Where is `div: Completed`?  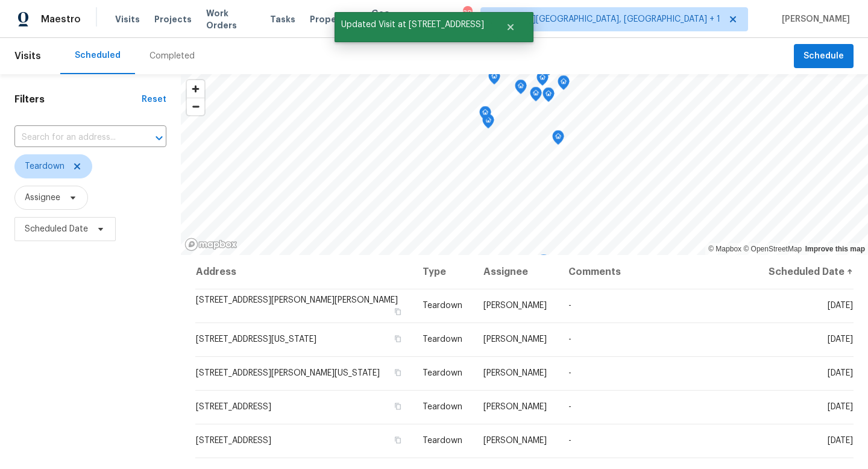 div: Completed is located at coordinates (171, 56).